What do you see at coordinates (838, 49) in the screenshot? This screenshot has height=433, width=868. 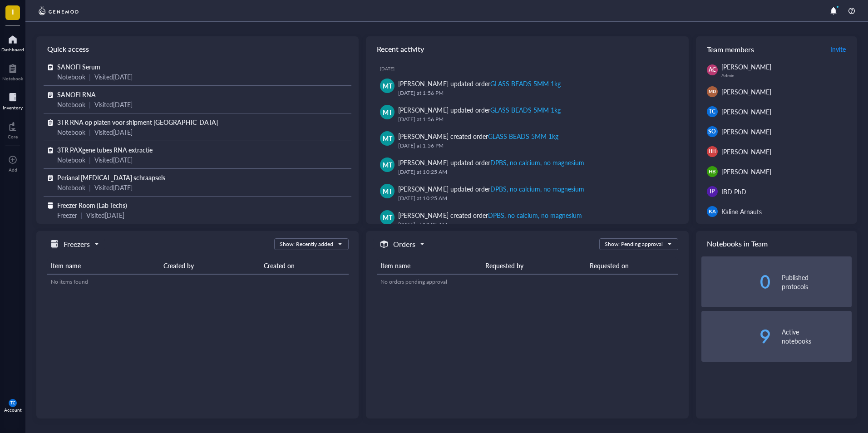 I see `a: Invite` at bounding box center [838, 49].